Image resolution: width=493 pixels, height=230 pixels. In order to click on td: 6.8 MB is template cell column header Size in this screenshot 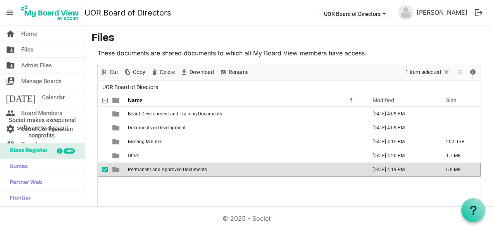, I will do `click(459, 170)`.